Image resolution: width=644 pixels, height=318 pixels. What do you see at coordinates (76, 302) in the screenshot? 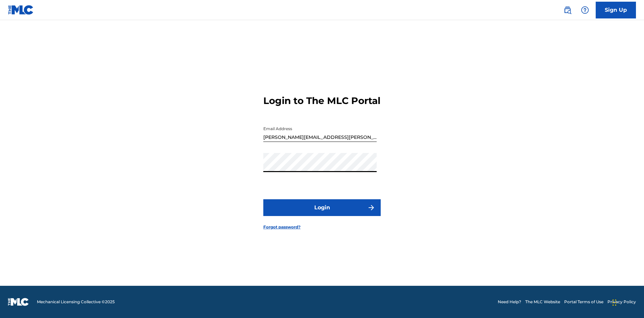
I see `span: Mechanical Licensing Collective © 2025` at bounding box center [76, 302].